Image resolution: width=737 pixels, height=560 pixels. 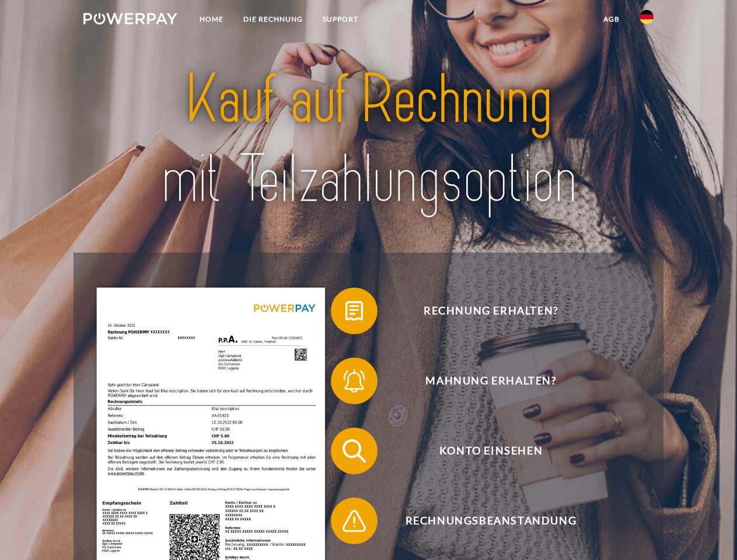 I want to click on a: Home, so click(x=211, y=19).